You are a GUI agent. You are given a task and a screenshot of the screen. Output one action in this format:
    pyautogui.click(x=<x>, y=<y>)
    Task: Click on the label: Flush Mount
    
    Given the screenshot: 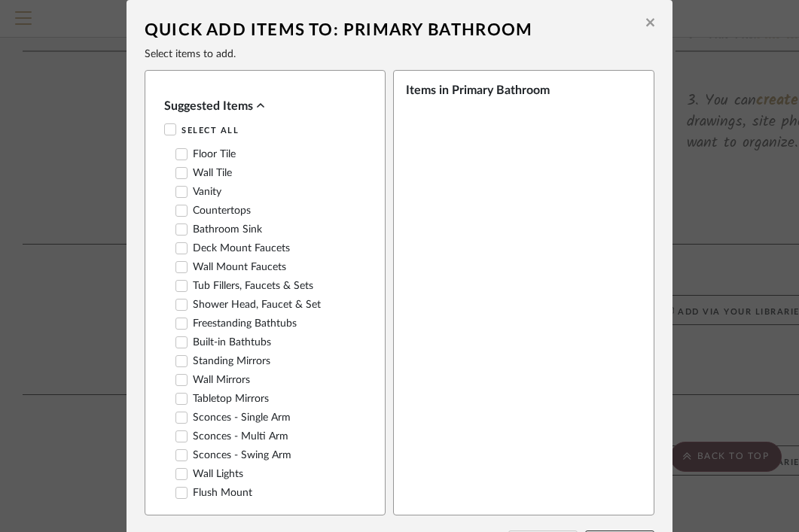 What is the action you would take?
    pyautogui.click(x=214, y=493)
    